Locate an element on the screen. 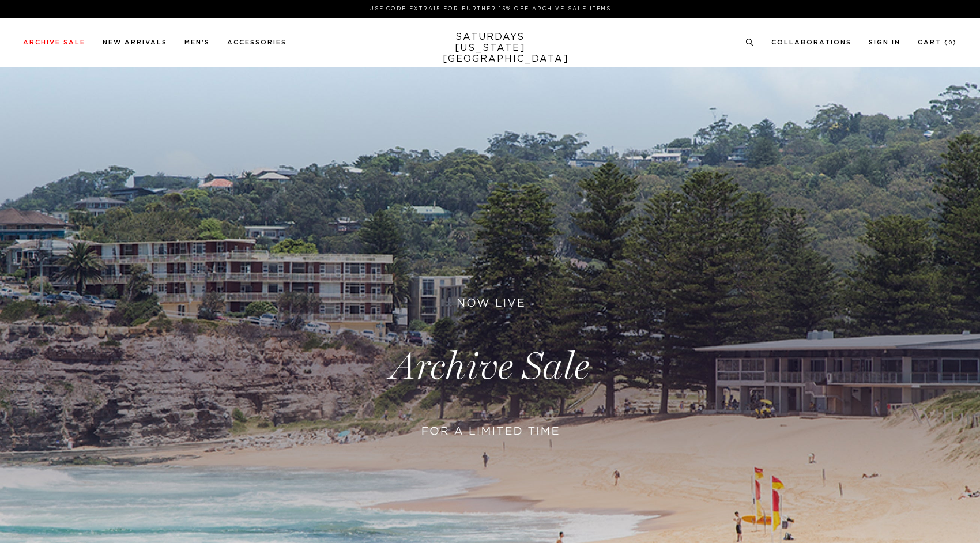  p: Use Code EXTRA15 for Further 15% Off Archive Sale Items is located at coordinates (490, 9).